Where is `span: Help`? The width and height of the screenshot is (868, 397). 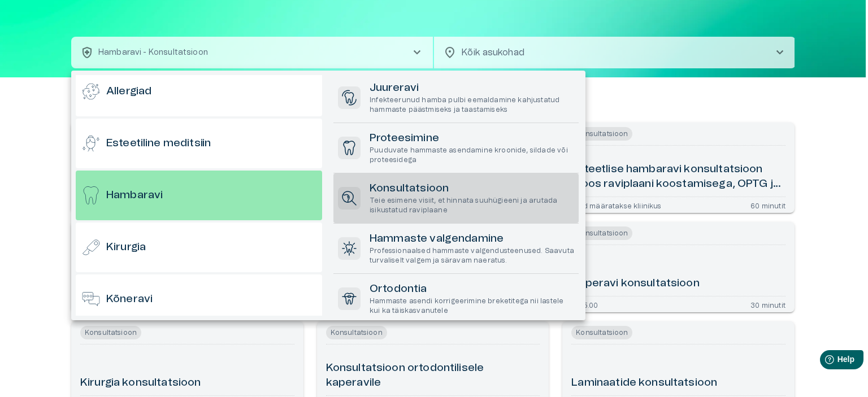
span: Help is located at coordinates (66, 13).